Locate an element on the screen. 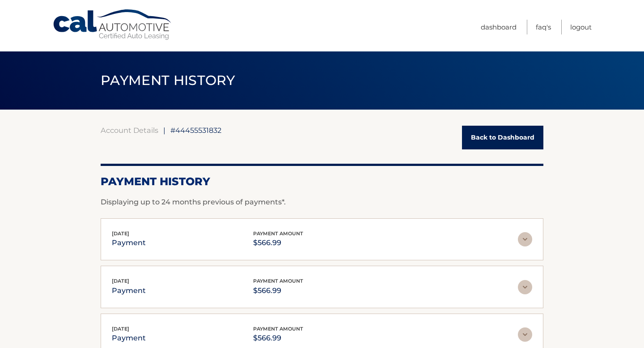 Image resolution: width=644 pixels, height=348 pixels. a: Logout is located at coordinates (581, 27).